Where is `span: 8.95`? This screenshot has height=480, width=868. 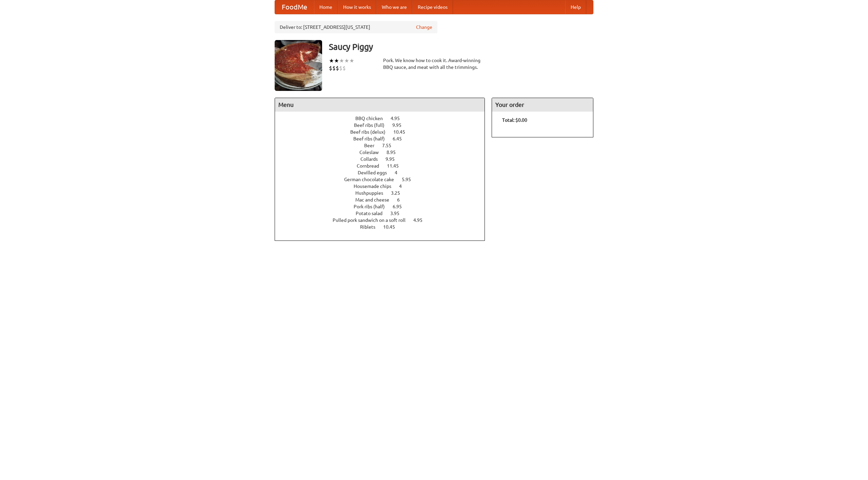 span: 8.95 is located at coordinates (394, 153).